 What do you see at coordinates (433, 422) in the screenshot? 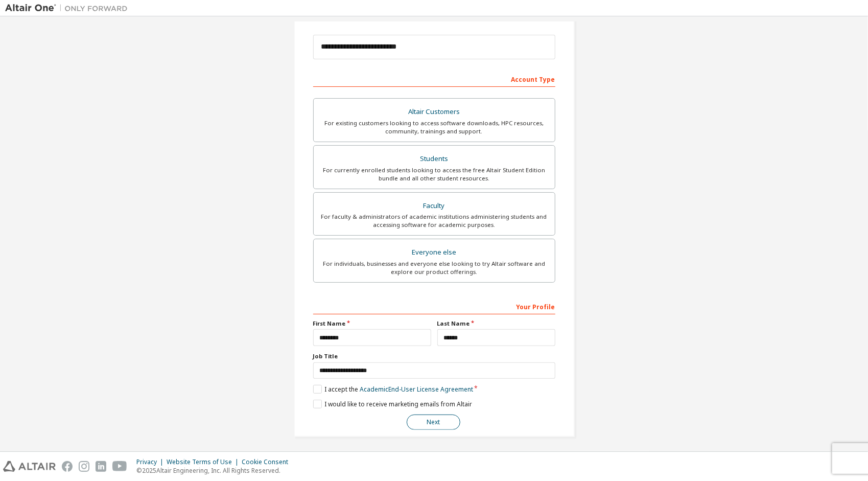
I see `button: Next` at bounding box center [433, 422].